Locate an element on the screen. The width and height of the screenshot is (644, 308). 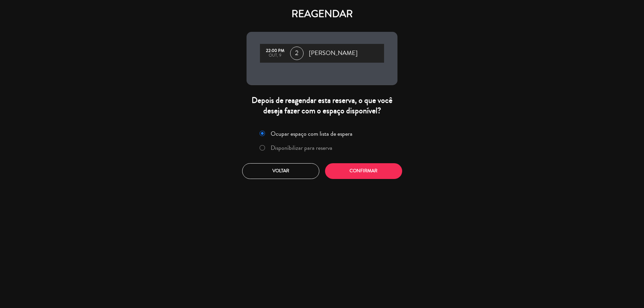
div: Depois de reagendar esta reserva, o que você deseja fazer com o espaço disponível? is located at coordinates (322, 105).